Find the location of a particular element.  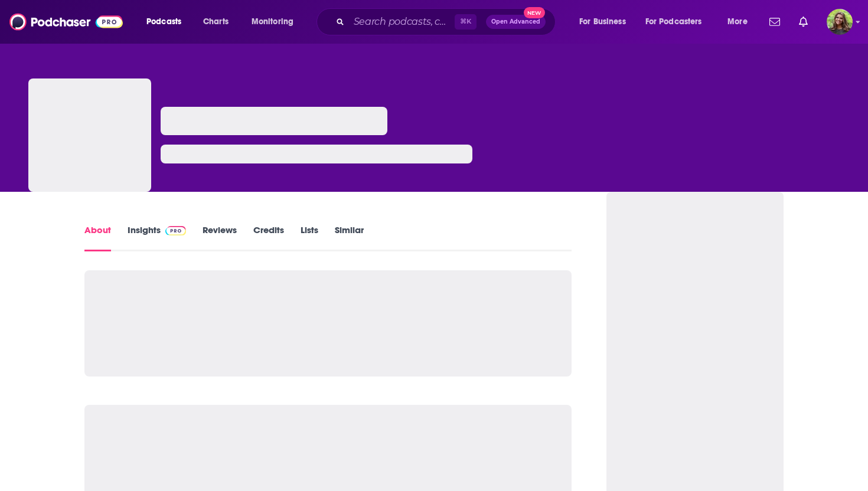

span: Charts is located at coordinates (216, 22).